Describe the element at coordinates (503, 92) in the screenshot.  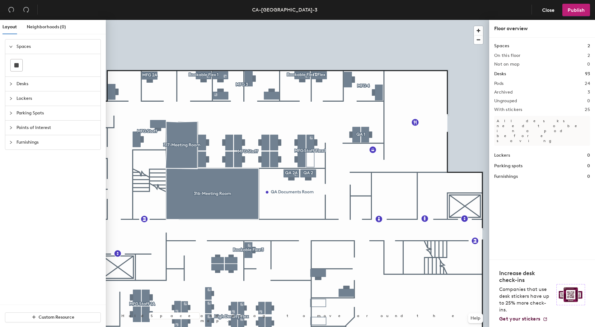
I see `h2: Archived` at that location.